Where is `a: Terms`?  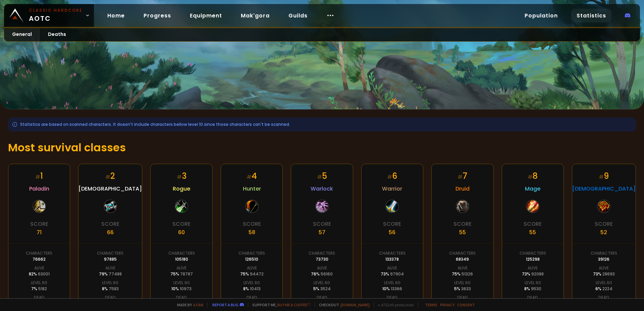
a: Terms is located at coordinates (431, 305).